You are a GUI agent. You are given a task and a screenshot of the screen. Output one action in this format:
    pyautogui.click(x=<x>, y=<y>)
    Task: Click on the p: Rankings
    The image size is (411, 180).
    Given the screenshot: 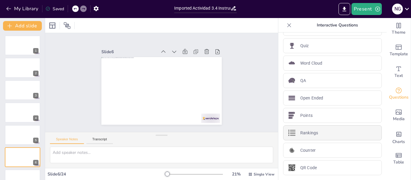 What is the action you would take?
    pyautogui.click(x=309, y=133)
    